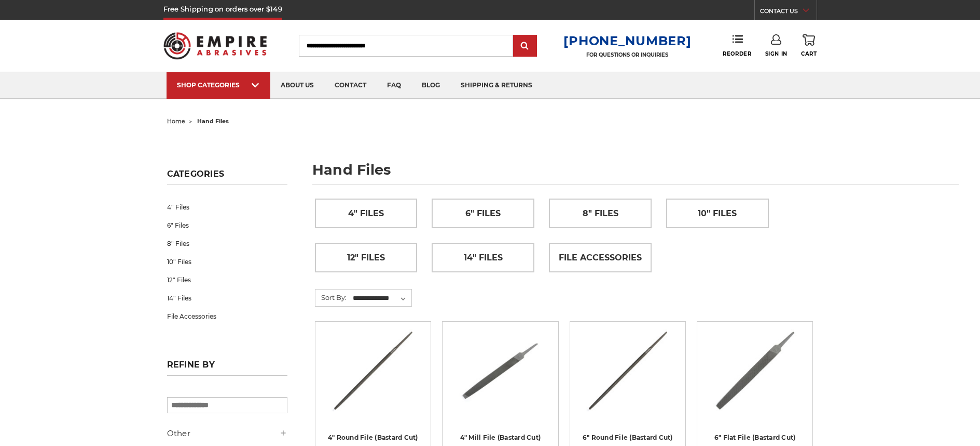 This screenshot has width=980, height=446. What do you see at coordinates (227, 367) in the screenshot?
I see `h5: Refine by` at bounding box center [227, 367].